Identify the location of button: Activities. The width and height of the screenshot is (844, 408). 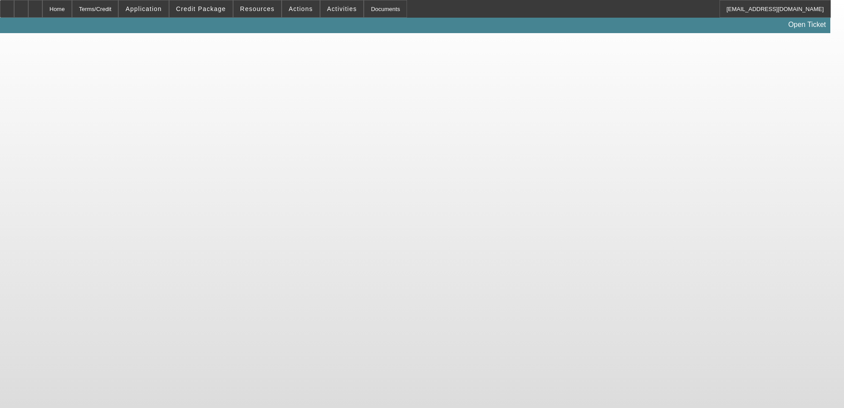
(342, 9).